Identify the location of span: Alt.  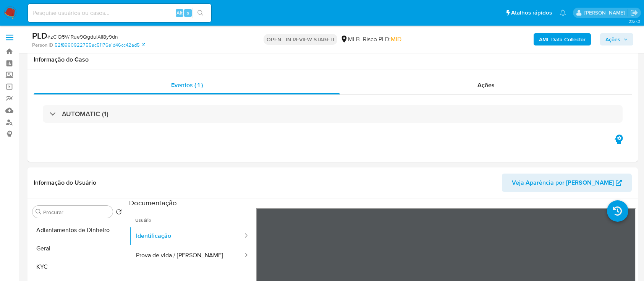
(180, 13).